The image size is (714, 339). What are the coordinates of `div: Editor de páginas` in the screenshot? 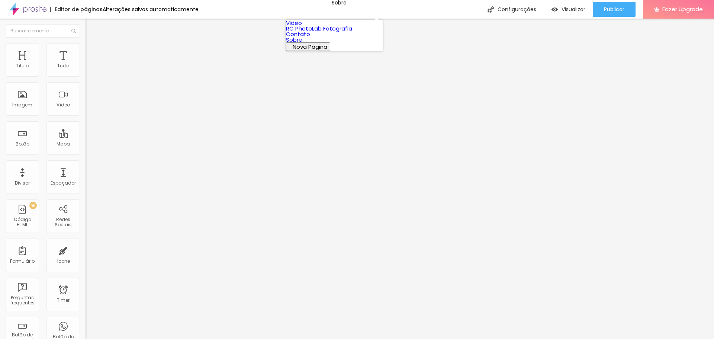 It's located at (76, 9).